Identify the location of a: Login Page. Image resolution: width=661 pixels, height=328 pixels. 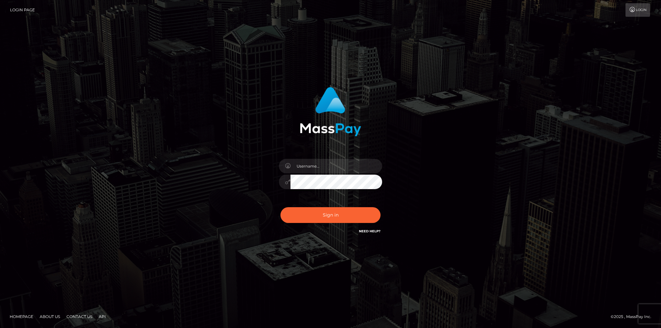
(22, 10).